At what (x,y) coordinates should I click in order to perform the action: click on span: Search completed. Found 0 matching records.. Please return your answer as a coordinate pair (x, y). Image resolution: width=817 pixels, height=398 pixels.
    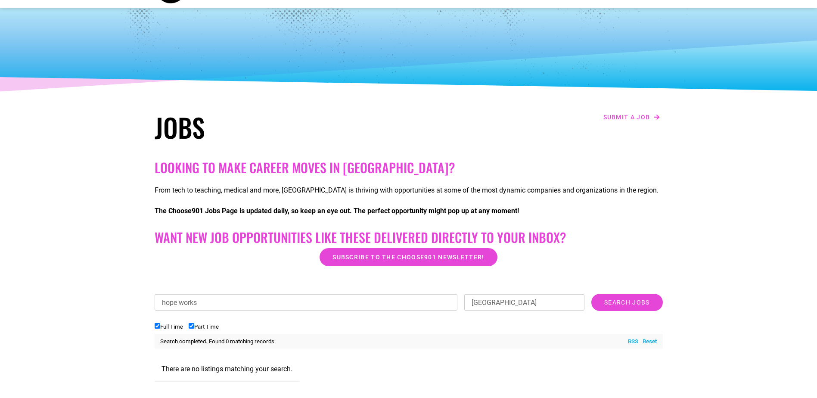
    Looking at the image, I should click on (218, 341).